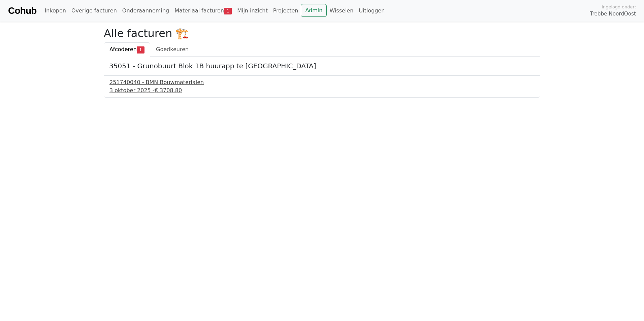 The width and height of the screenshot is (644, 321). Describe the element at coordinates (619, 7) in the screenshot. I see `span: Ingelogd onder:` at that location.